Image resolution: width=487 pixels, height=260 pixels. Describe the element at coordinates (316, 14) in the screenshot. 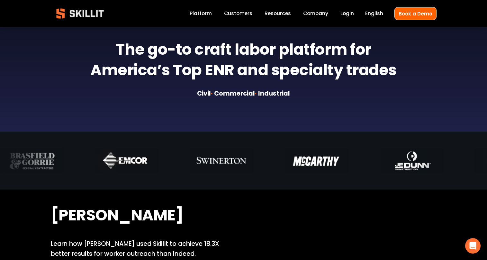

I see `a: Company` at that location.